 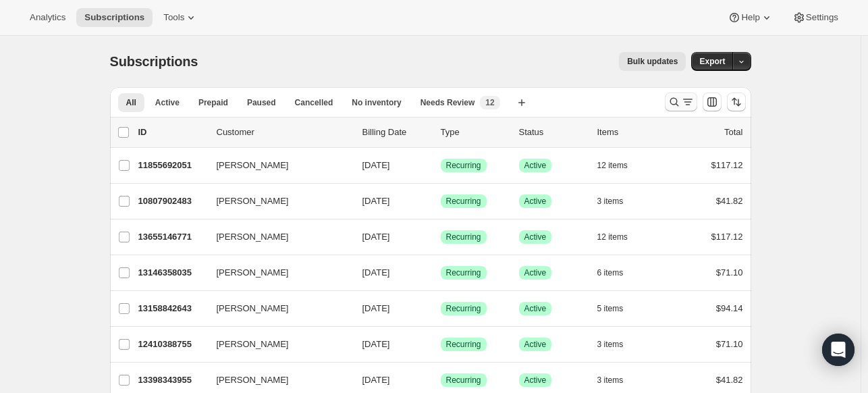 I want to click on span: Cancelled, so click(x=314, y=102).